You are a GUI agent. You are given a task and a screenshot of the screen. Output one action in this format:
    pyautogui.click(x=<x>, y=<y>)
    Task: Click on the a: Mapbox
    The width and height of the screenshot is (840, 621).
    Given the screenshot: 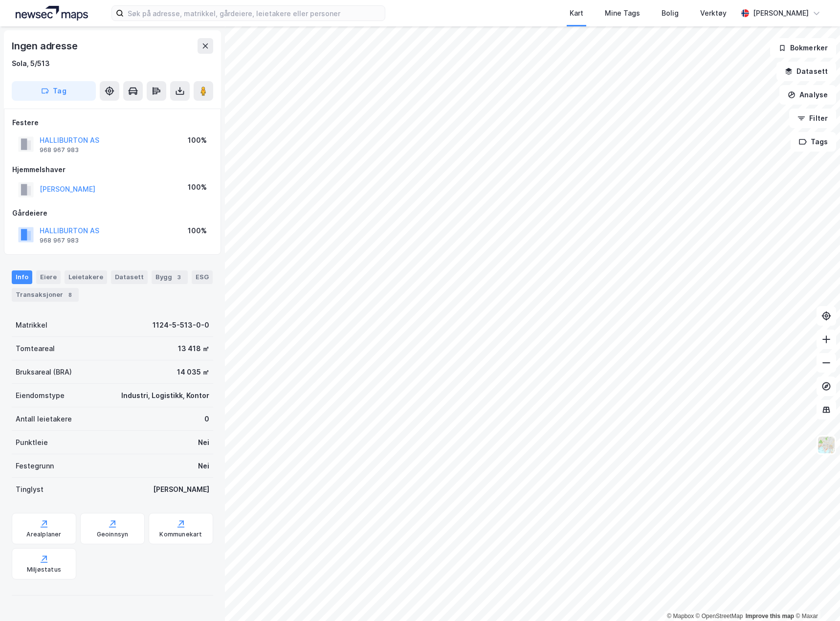 What is the action you would take?
    pyautogui.click(x=680, y=616)
    